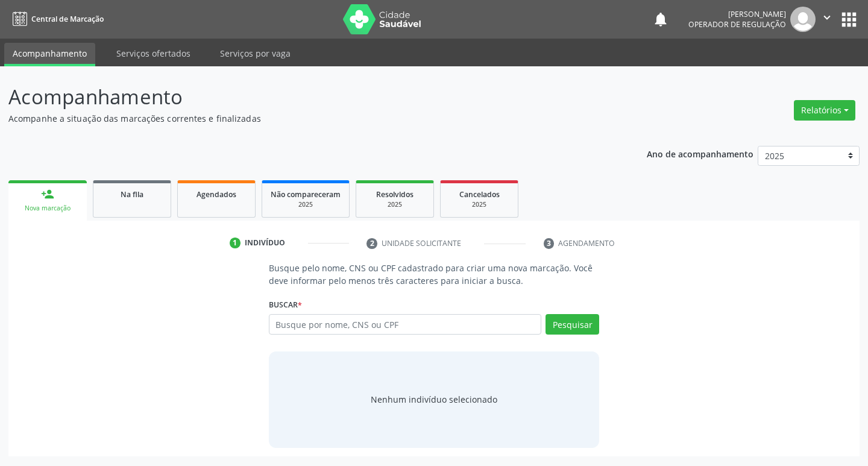 Image resolution: width=868 pixels, height=466 pixels. Describe the element at coordinates (824, 111) in the screenshot. I see `button: Relatórios` at that location.